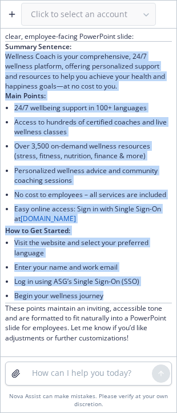 This screenshot has height=413, width=177. Describe the element at coordinates (93, 127) in the screenshot. I see `li: Access to hundreds of certified coaches and live wellness classes` at that location.